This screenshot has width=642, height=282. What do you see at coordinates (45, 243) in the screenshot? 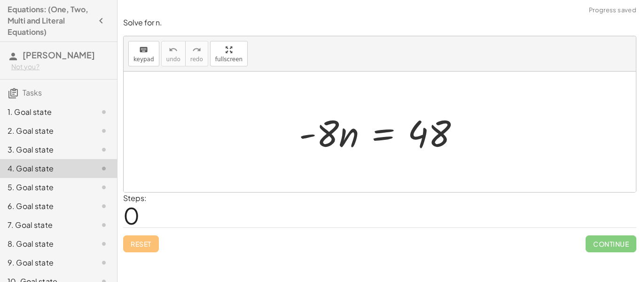
I see `div: 8. Goal state` at bounding box center [45, 243].